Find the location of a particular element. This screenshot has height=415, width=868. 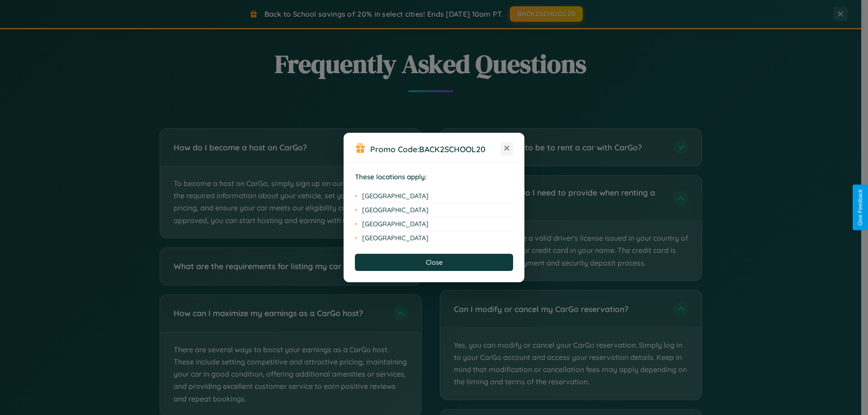

button: Close is located at coordinates (434, 263).